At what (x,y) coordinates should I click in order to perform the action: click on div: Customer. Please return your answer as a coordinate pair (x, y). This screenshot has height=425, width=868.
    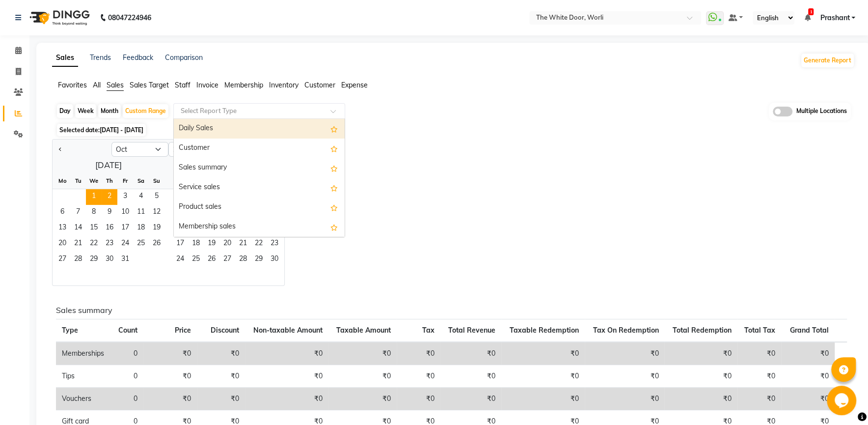
    Looking at the image, I should click on (259, 148).